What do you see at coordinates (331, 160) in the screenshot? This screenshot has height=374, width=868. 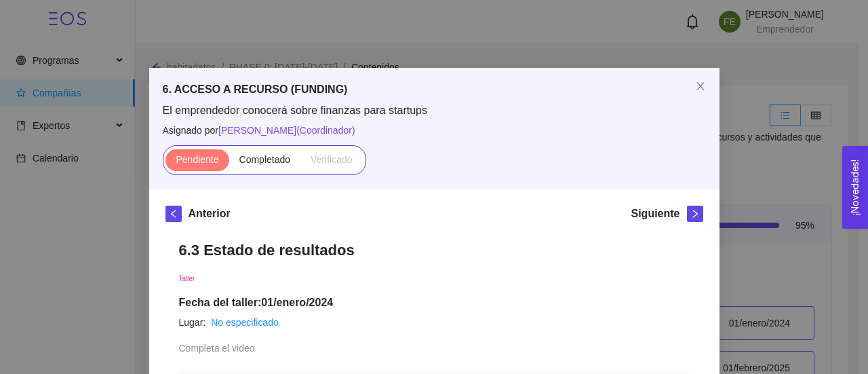 I see `span: Verificado` at bounding box center [331, 160].